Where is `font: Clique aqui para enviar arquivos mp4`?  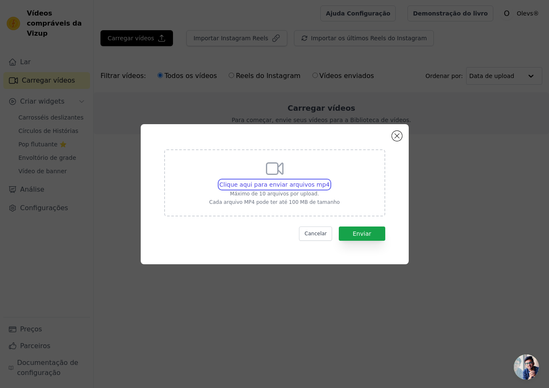 font: Clique aqui para enviar arquivos mp4 is located at coordinates (275, 184).